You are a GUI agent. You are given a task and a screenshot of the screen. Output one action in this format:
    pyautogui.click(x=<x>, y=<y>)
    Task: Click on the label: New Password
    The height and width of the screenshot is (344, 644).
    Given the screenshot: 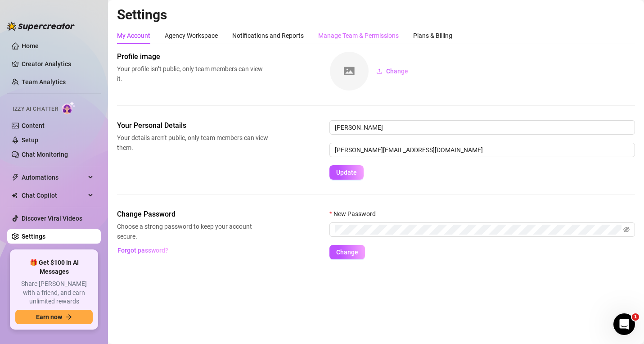 What is the action you would take?
    pyautogui.click(x=355, y=214)
    